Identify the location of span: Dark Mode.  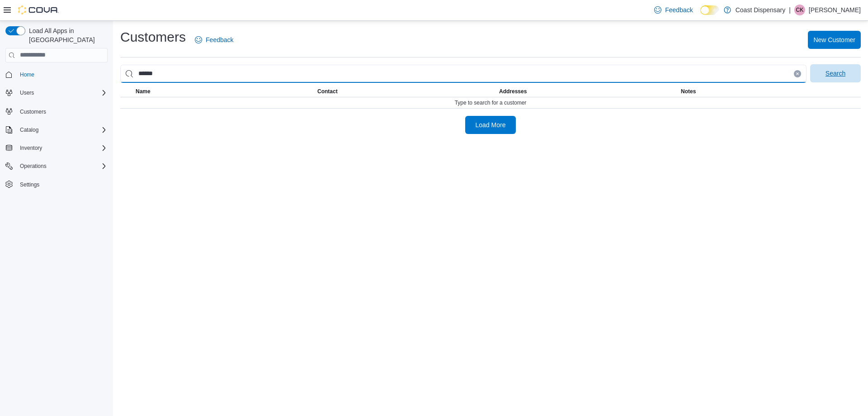
(700, 15).